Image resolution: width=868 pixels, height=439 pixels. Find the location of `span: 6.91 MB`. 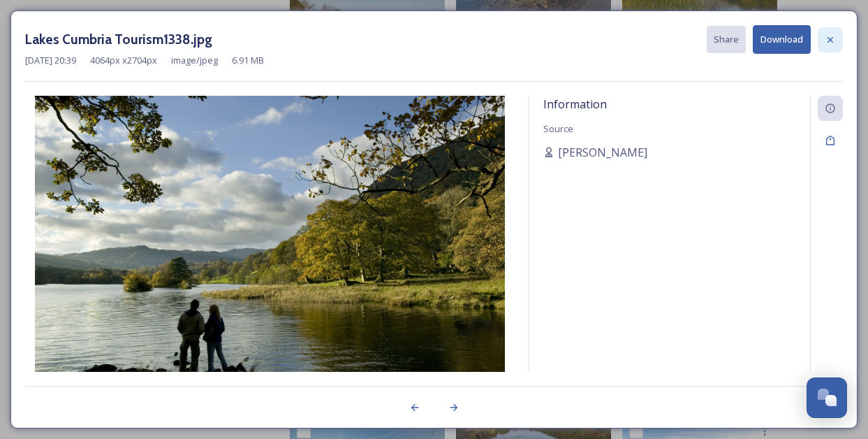

span: 6.91 MB is located at coordinates (248, 60).